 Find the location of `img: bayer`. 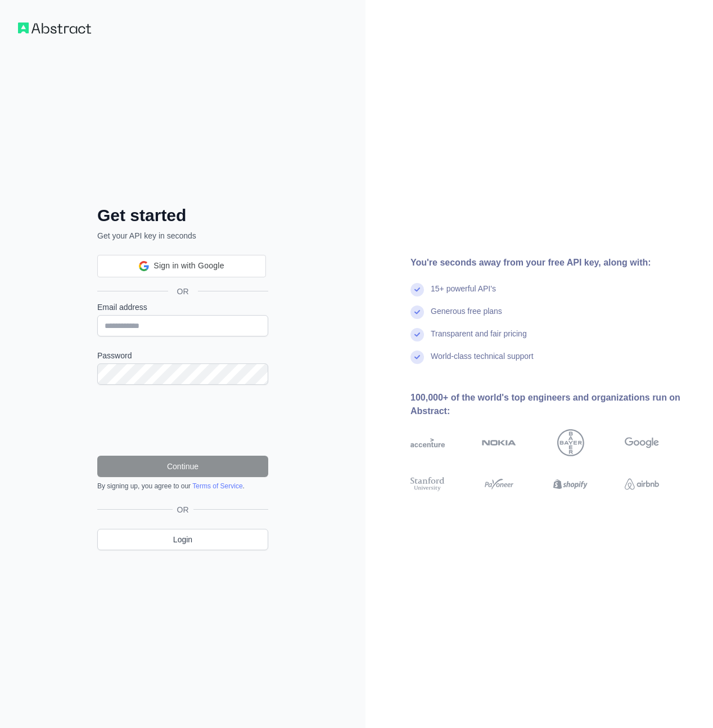

img: bayer is located at coordinates (570, 443).